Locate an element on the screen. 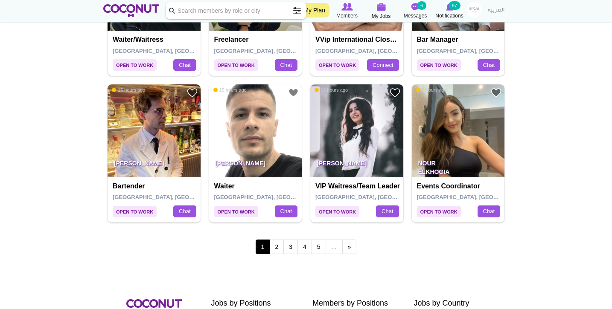  img: Notifications is located at coordinates (449, 7).